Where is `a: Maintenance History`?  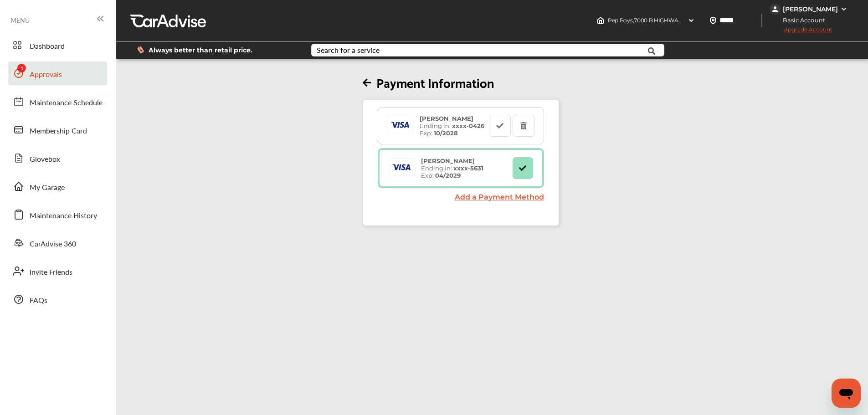 a: Maintenance History is located at coordinates (58, 215).